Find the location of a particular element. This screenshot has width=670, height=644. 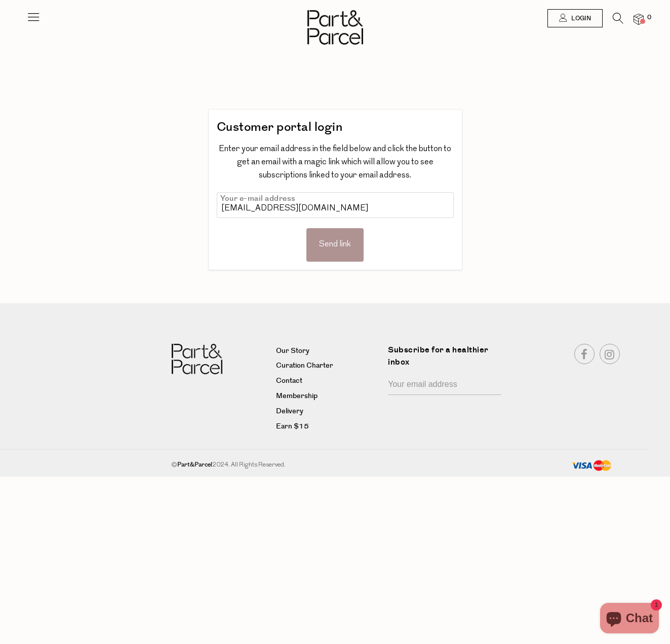

a: Membership is located at coordinates (328, 397).